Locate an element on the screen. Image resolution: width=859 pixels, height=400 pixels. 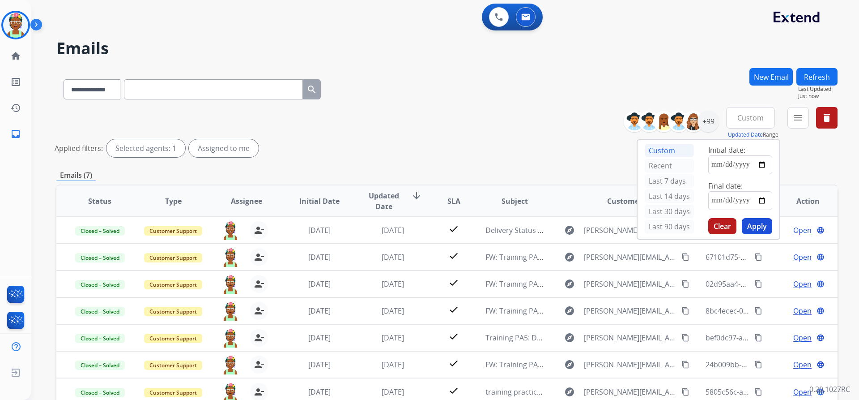
button: Custom is located at coordinates (750, 118).